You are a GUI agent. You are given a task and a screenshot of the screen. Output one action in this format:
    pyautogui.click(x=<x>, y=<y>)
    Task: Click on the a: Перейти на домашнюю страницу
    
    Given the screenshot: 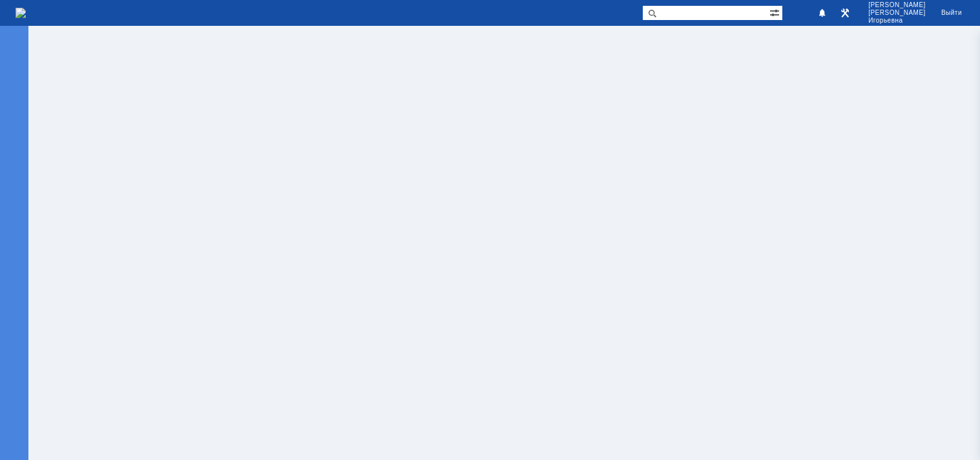 What is the action you would take?
    pyautogui.click(x=20, y=13)
    